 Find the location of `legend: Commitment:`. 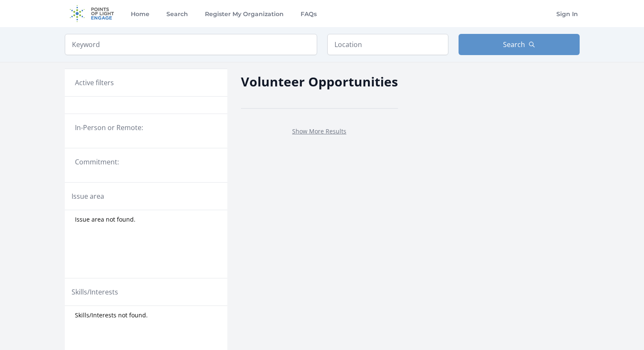

legend: Commitment: is located at coordinates (146, 162).